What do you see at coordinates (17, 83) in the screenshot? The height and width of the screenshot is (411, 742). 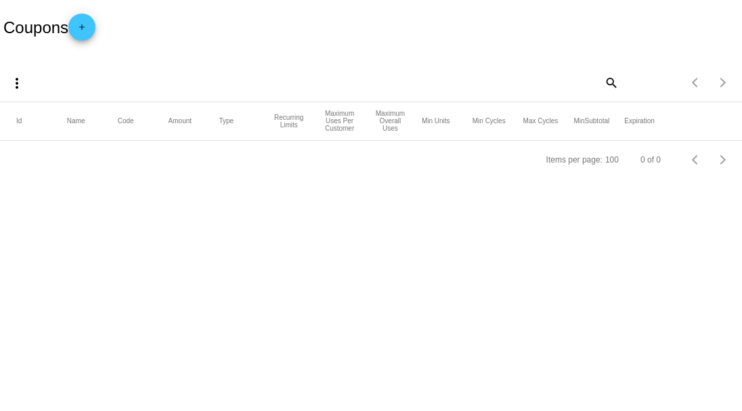 I see `mat-icon: more_vert` at bounding box center [17, 83].